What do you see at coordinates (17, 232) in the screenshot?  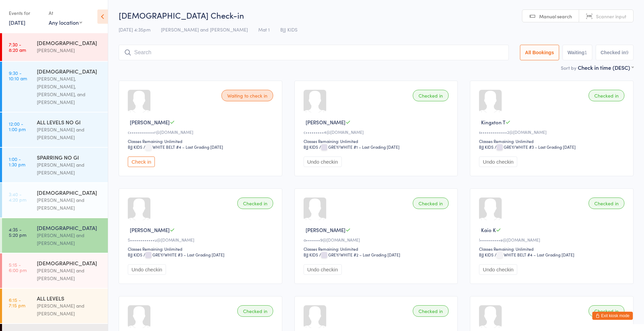 I see `time: 4:35 - 5:20 pm` at bounding box center [17, 232].